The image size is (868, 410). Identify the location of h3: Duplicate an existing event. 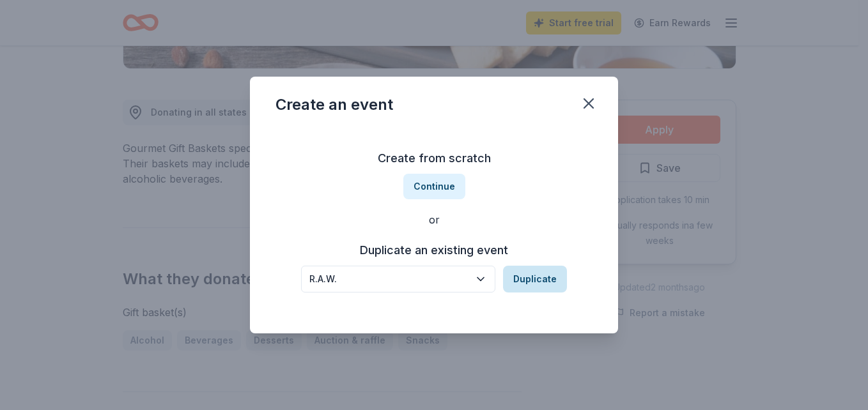
(434, 250).